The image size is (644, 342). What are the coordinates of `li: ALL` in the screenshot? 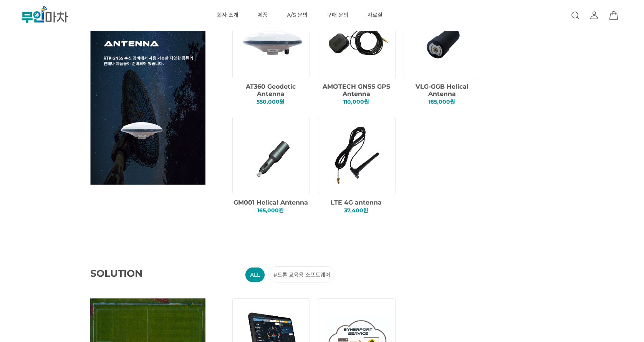 It's located at (255, 275).